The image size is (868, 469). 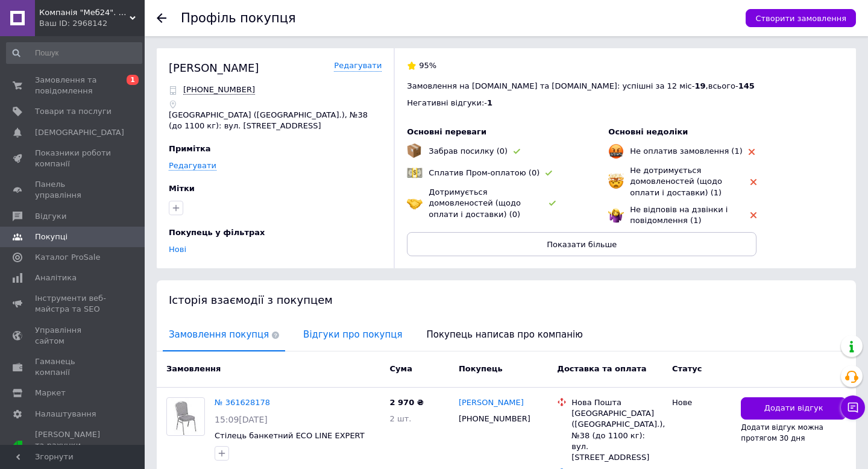 I want to click on div: Ваш ID: 2968142, so click(x=92, y=23).